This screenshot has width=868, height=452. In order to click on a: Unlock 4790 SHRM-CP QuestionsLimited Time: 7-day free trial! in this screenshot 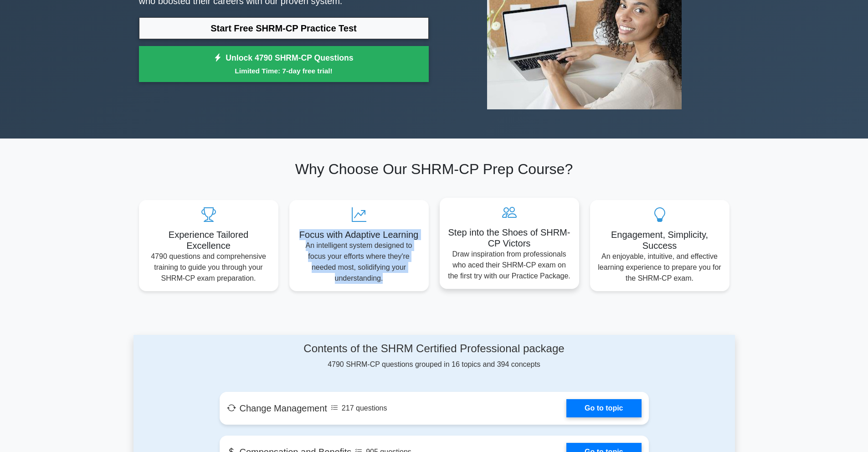, I will do `click(284, 64)`.